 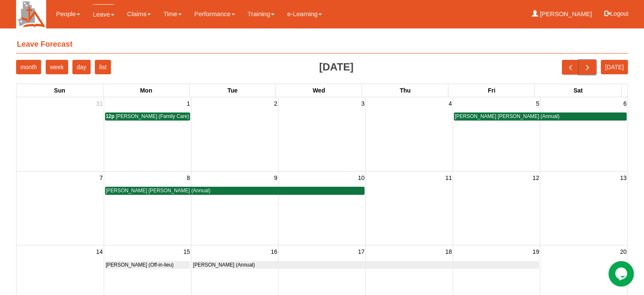 What do you see at coordinates (274, 252) in the screenshot?
I see `span: 16` at bounding box center [274, 252].